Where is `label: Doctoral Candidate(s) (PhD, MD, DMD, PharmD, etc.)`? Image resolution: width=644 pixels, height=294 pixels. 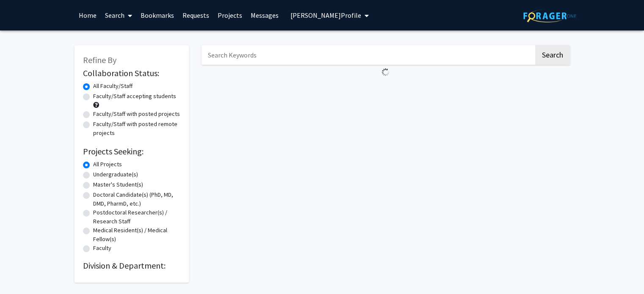
label: Doctoral Candidate(s) (PhD, MD, DMD, PharmD, etc.) is located at coordinates (137, 199).